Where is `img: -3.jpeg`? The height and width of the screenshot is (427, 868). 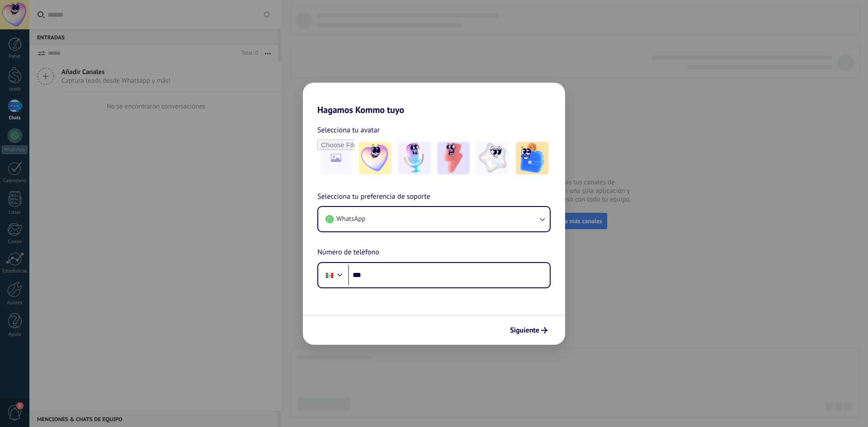 img: -3.jpeg is located at coordinates (453, 158).